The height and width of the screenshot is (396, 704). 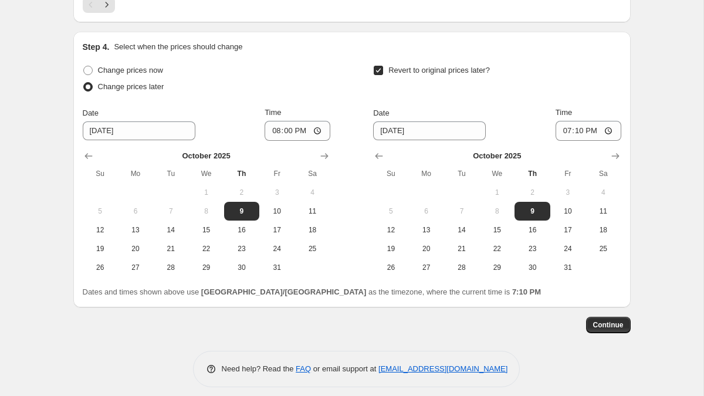 What do you see at coordinates (526, 291) in the screenshot?
I see `b: 7:10 PM` at bounding box center [526, 291].